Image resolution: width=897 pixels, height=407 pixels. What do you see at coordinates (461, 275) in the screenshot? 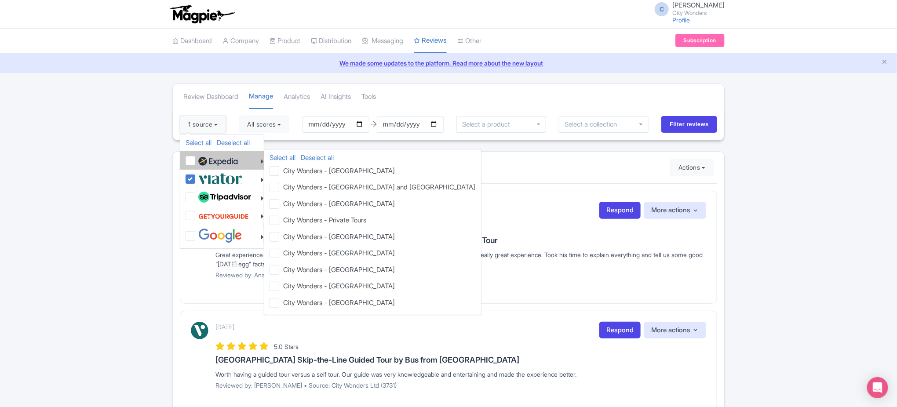
I see `p: Reviewed by: Analise_T • Source: City Wonders Ltd (3731)` at bounding box center [461, 275].